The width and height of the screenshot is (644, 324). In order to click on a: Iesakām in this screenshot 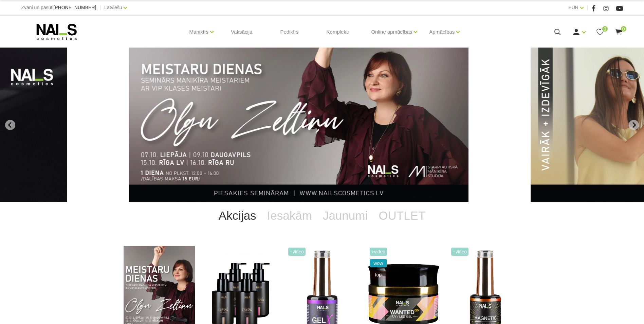, I will do `click(290, 216)`.